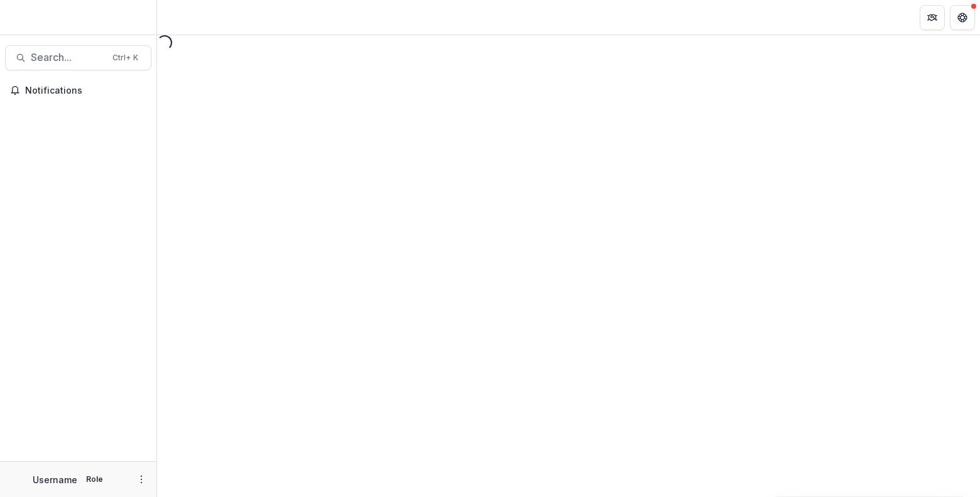  I want to click on div: Ctrl + K, so click(125, 58).